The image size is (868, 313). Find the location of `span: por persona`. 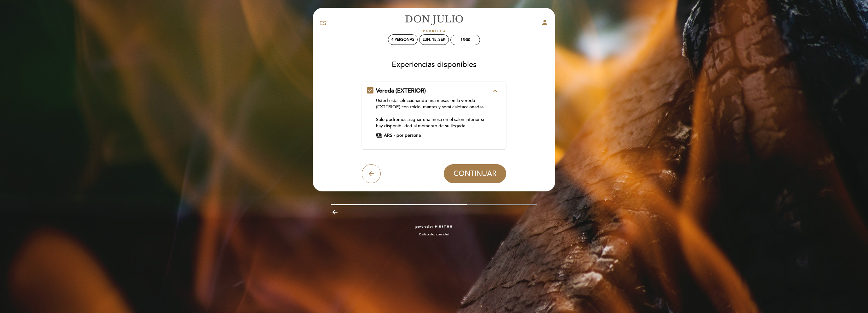

span: por persona is located at coordinates (409, 136).